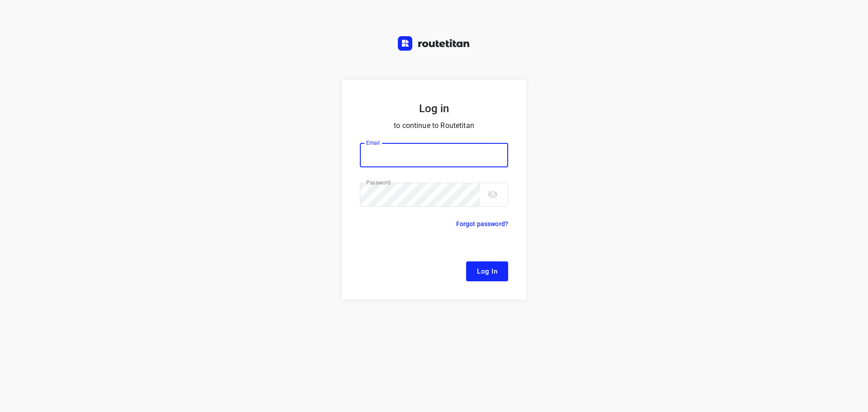 Image resolution: width=868 pixels, height=412 pixels. Describe the element at coordinates (493, 194) in the screenshot. I see `button: toggle password visibility` at that location.